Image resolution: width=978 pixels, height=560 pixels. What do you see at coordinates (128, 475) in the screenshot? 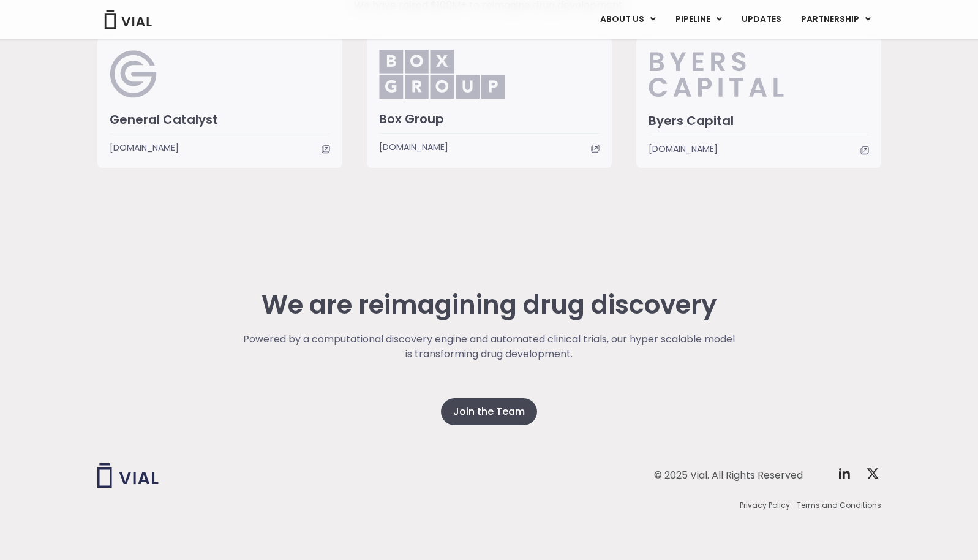
I see `img: Vial logo wih "Vial" spelled out` at bounding box center [128, 475].